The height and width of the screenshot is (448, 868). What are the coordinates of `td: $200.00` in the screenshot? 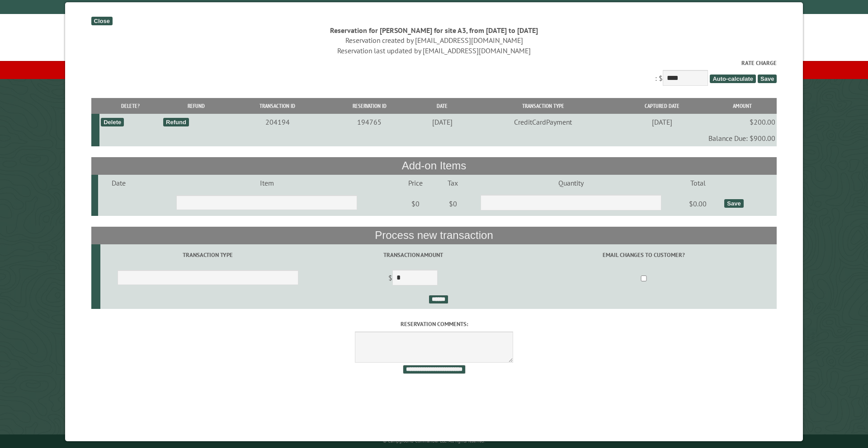 It's located at (742, 122).